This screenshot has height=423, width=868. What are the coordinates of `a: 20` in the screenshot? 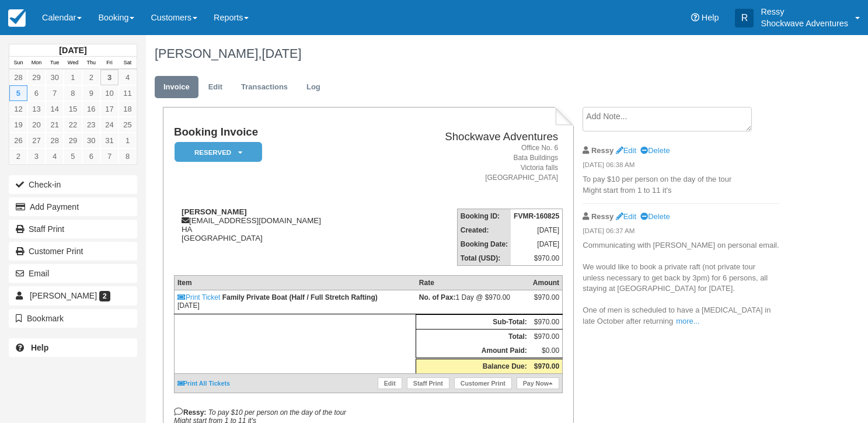 It's located at (36, 125).